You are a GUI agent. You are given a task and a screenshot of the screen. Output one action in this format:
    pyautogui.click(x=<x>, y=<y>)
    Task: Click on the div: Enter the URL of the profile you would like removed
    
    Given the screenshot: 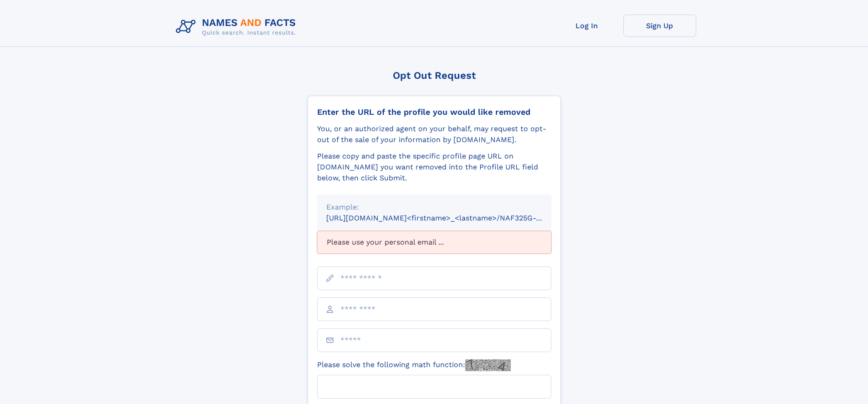 What is the action you would take?
    pyautogui.click(x=434, y=112)
    